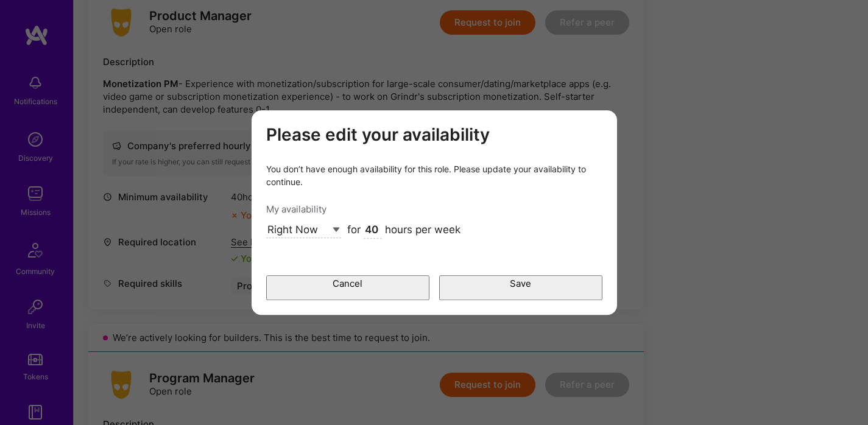 This screenshot has width=868, height=425. What do you see at coordinates (348, 287) in the screenshot?
I see `button: Cancel` at bounding box center [348, 287].